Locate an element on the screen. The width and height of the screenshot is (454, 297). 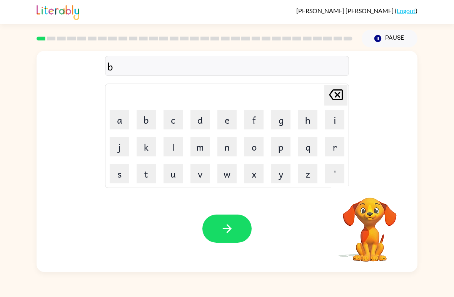
button: q is located at coordinates (308, 147).